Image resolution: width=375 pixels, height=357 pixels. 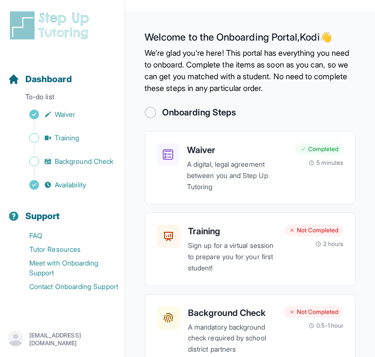 I want to click on h2: Onboarding Steps, so click(x=199, y=112).